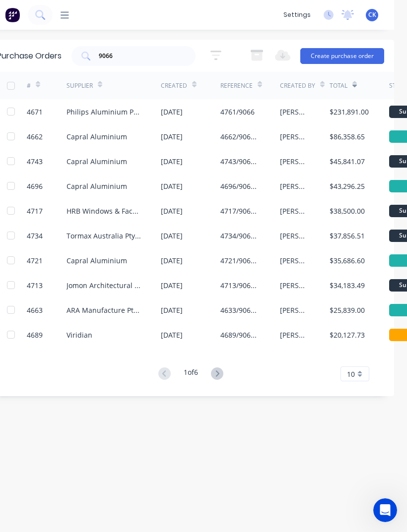 This screenshot has width=407, height=532. What do you see at coordinates (347, 310) in the screenshot?
I see `div: $25,839.00` at bounding box center [347, 310].